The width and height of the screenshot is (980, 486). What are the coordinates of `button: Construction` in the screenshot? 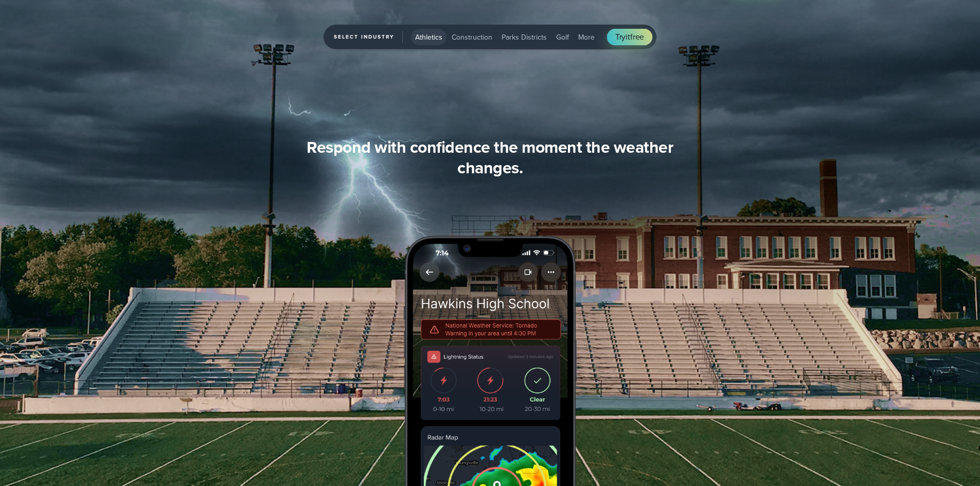 It's located at (471, 37).